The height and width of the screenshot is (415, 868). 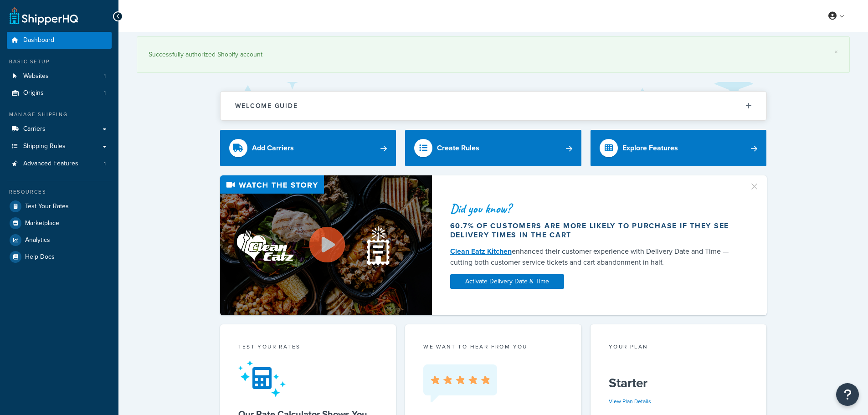 I want to click on div: Did you know?, so click(x=594, y=208).